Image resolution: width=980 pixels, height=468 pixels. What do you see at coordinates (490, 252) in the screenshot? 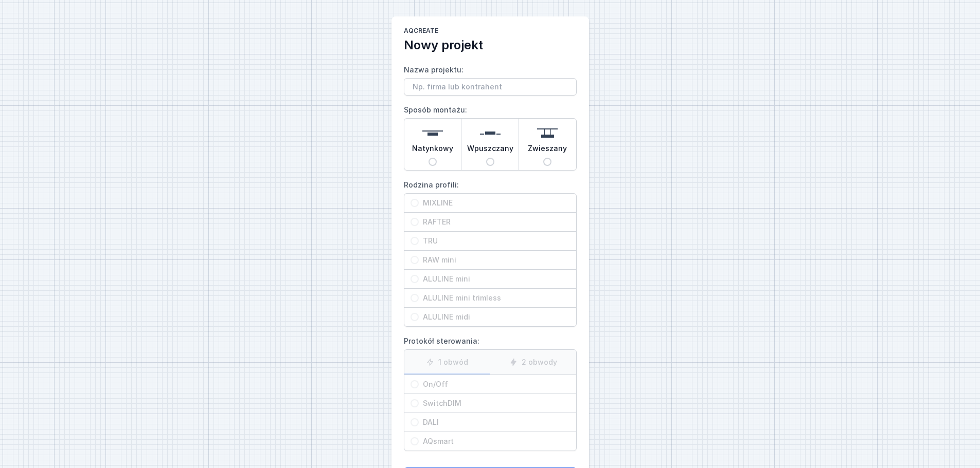
I see `label: Rodzina profili:` at bounding box center [490, 252].